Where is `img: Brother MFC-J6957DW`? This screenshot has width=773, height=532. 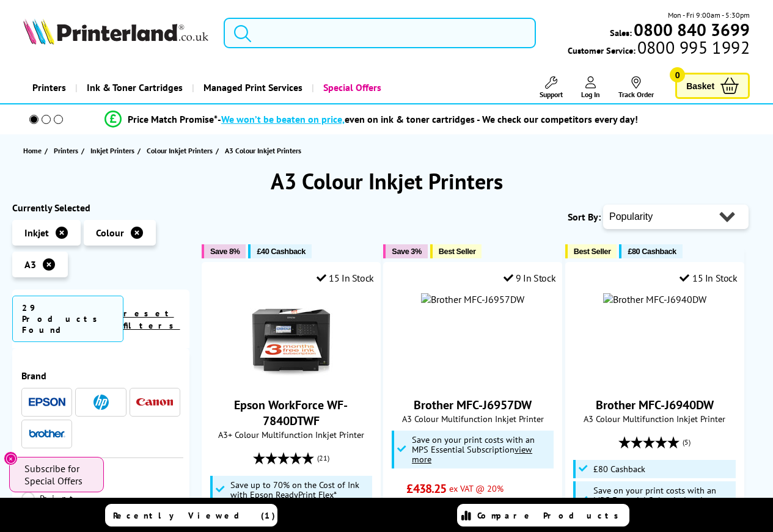 img: Brother MFC-J6957DW is located at coordinates (472, 300).